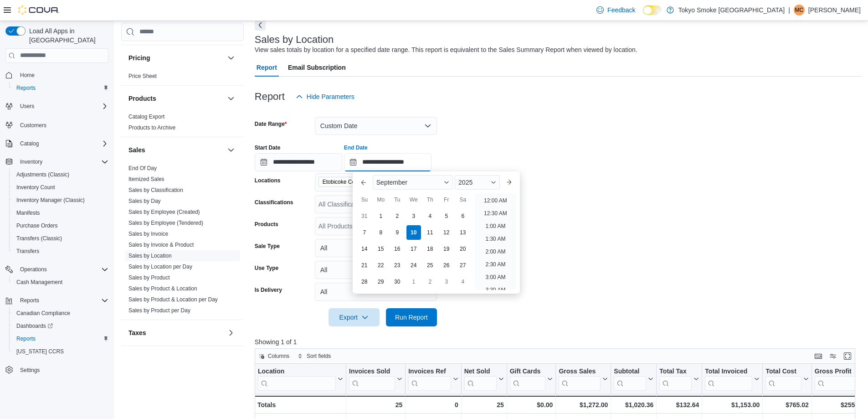 This screenshot has height=419, width=868. I want to click on div: Tu, so click(397, 200).